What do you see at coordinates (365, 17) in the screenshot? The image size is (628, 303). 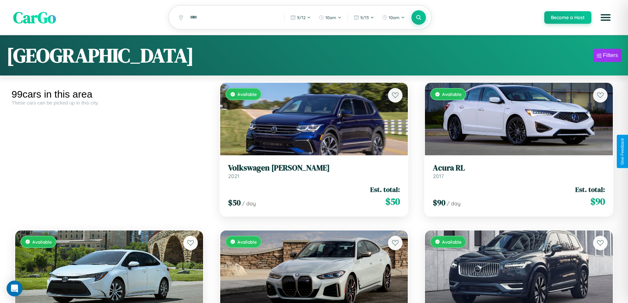 I see `span: 9 / 13` at bounding box center [365, 17].